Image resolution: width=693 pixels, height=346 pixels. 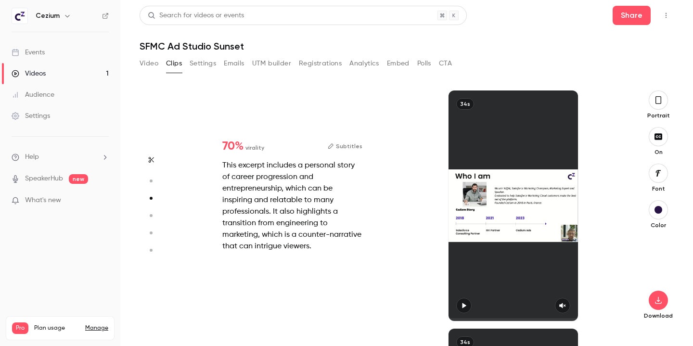 What do you see at coordinates (33, 95) in the screenshot?
I see `div: Audience` at bounding box center [33, 95].